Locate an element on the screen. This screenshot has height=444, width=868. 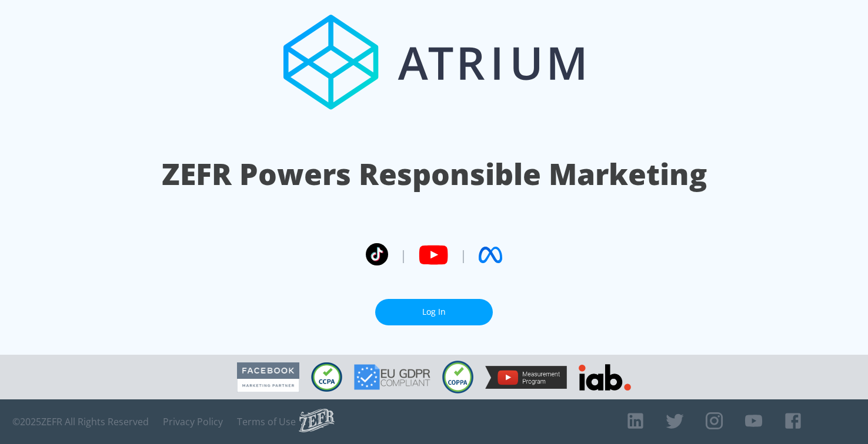
img: IAB is located at coordinates (605, 377).